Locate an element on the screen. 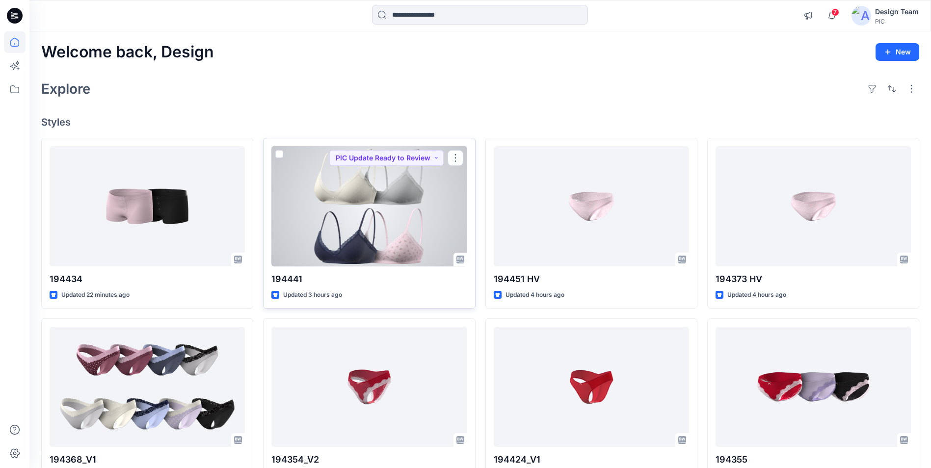 This screenshot has height=468, width=931. h2: Explore is located at coordinates (66, 89).